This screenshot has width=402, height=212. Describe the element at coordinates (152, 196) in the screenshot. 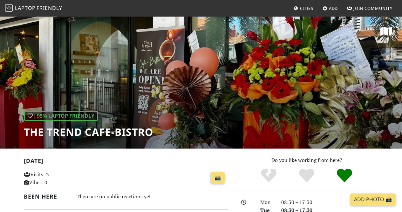

I see `div: There are no public reactions yet.` at that location.